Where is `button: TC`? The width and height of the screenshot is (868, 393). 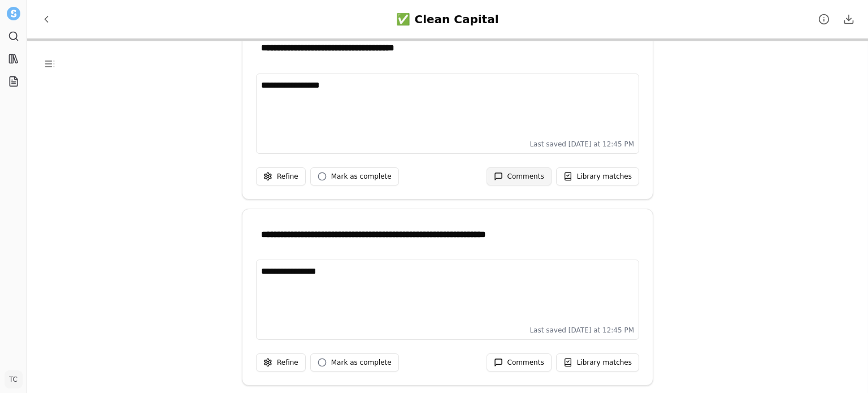
button: TC is located at coordinates (14, 379).